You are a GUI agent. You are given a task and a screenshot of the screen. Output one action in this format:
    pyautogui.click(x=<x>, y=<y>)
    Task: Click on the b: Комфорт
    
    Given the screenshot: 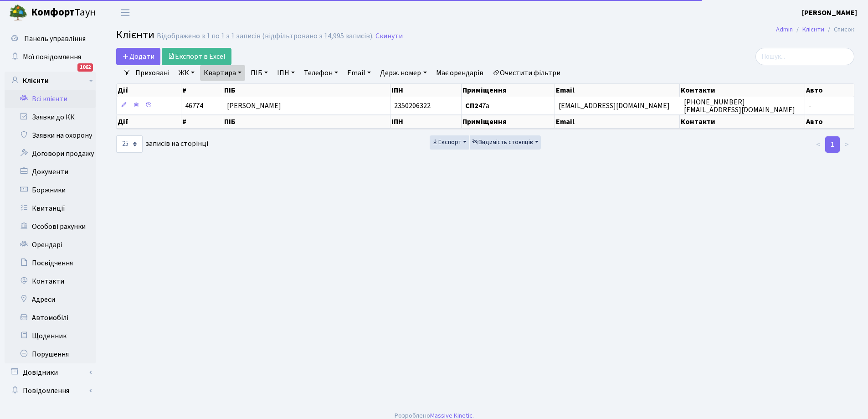 What is the action you would take?
    pyautogui.click(x=53, y=12)
    